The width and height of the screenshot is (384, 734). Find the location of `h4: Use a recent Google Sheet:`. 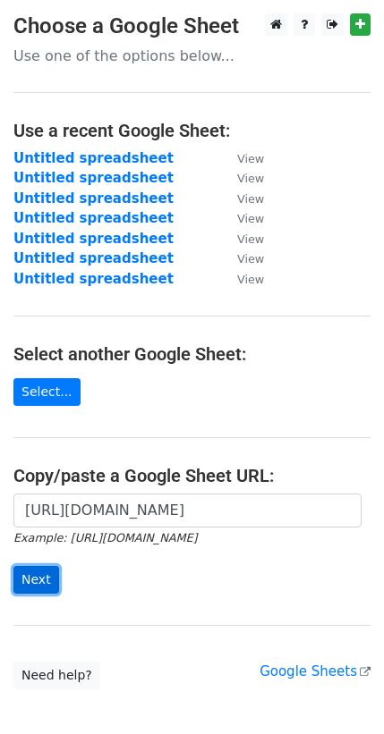

h4: Use a recent Google Sheet: is located at coordinates (191, 131).